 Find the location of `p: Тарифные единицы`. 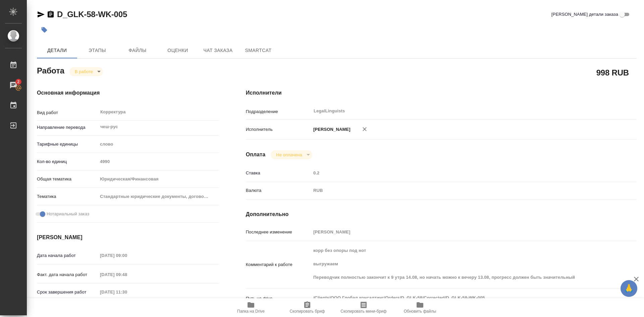

p: Тарифные единицы is located at coordinates (67, 144).